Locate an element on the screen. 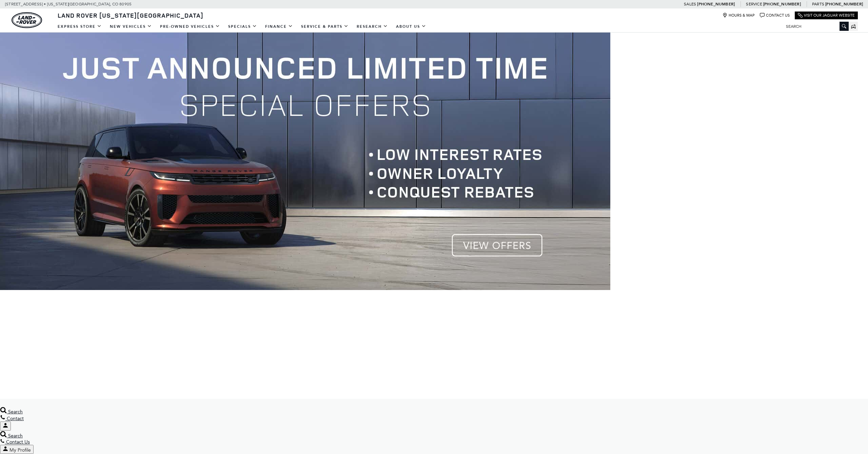 The width and height of the screenshot is (868, 454). a: Hours & Map is located at coordinates (738, 15).